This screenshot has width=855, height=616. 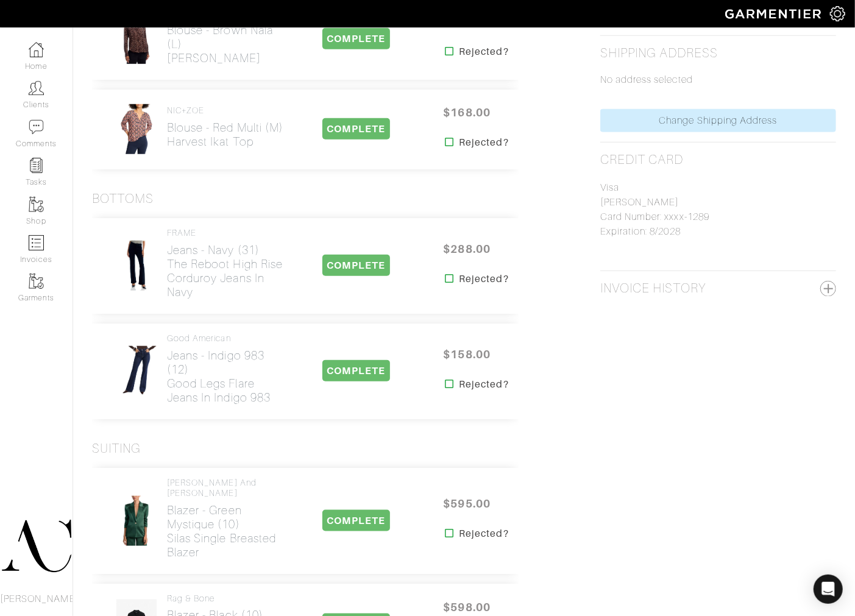 What do you see at coordinates (227, 599) in the screenshot?
I see `h4: rag & bone` at bounding box center [227, 599].